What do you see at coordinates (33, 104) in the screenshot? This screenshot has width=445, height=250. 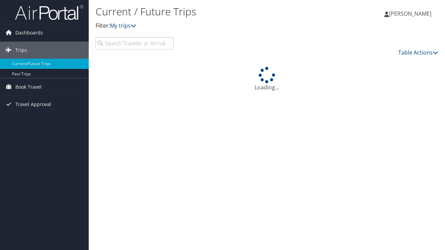 I see `span: Travel Approval` at bounding box center [33, 104].